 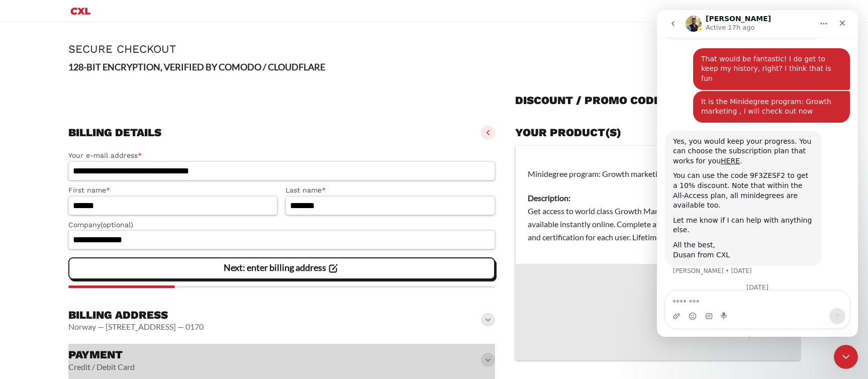 I want to click on div: You can use the code 9F3ZESF2 to get a 10% discount. Note that within the All-Access plan, all mi..., so click(x=87, y=180).